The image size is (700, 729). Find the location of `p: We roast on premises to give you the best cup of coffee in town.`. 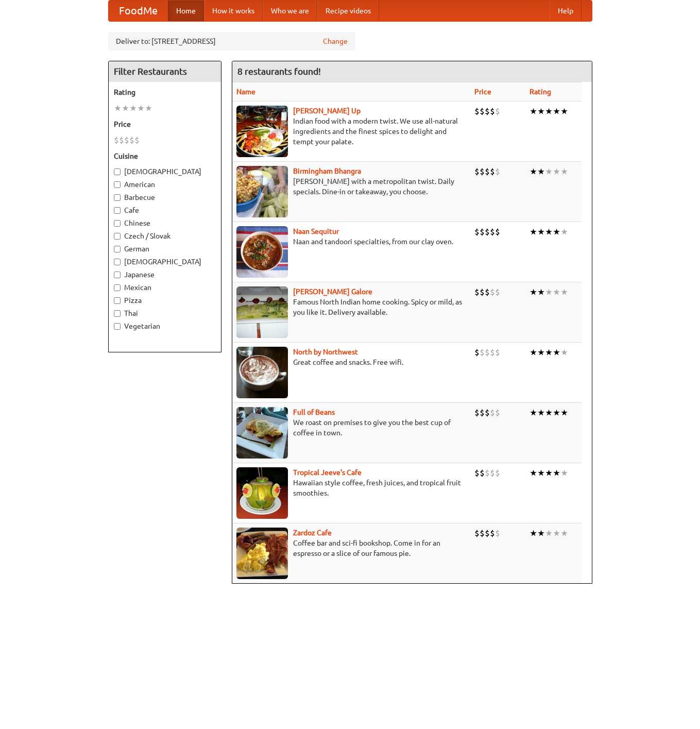

p: We roast on premises to give you the best cup of coffee in town. is located at coordinates (352, 428).